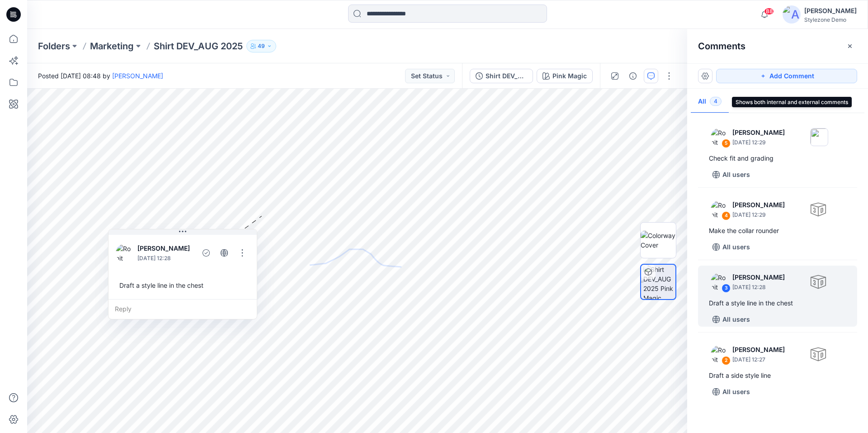  What do you see at coordinates (777, 158) in the screenshot?
I see `div: Check fit and grading` at bounding box center [777, 158].